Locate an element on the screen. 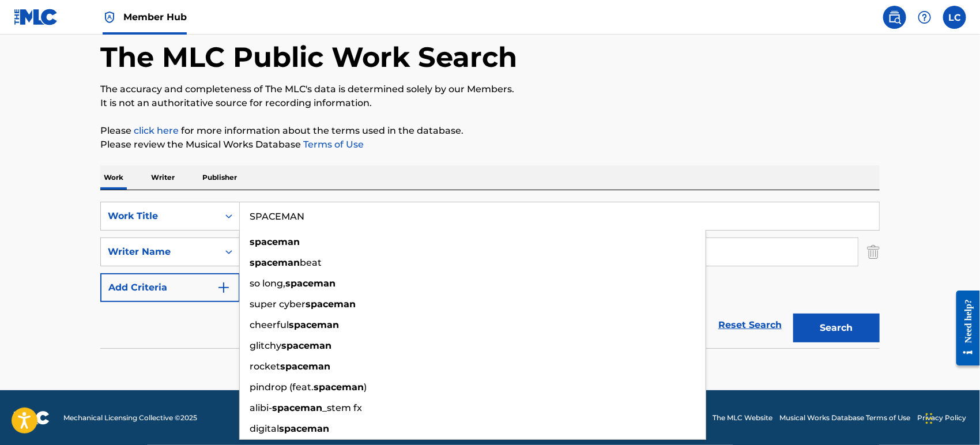  p: The accuracy and completeness of The MLC's data is determined solely by our Members. is located at coordinates (490, 90).